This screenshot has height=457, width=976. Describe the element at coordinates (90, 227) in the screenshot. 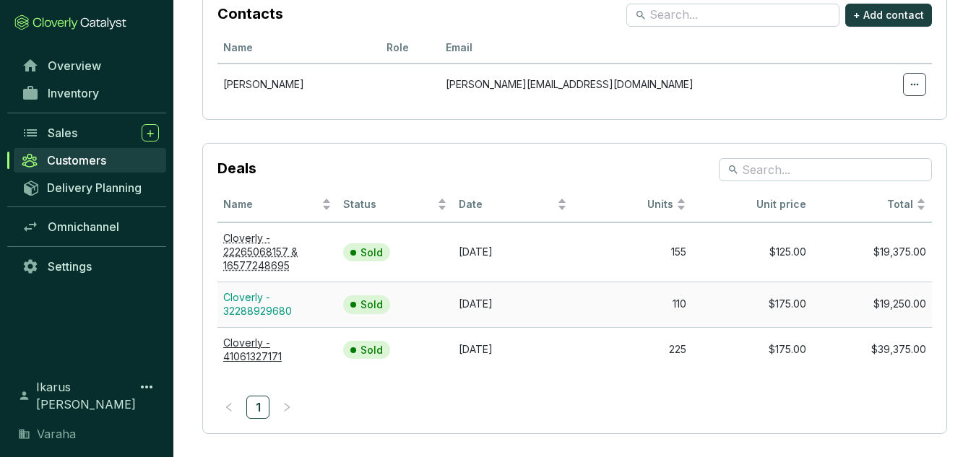

I see `a: Omnichannel` at that location.